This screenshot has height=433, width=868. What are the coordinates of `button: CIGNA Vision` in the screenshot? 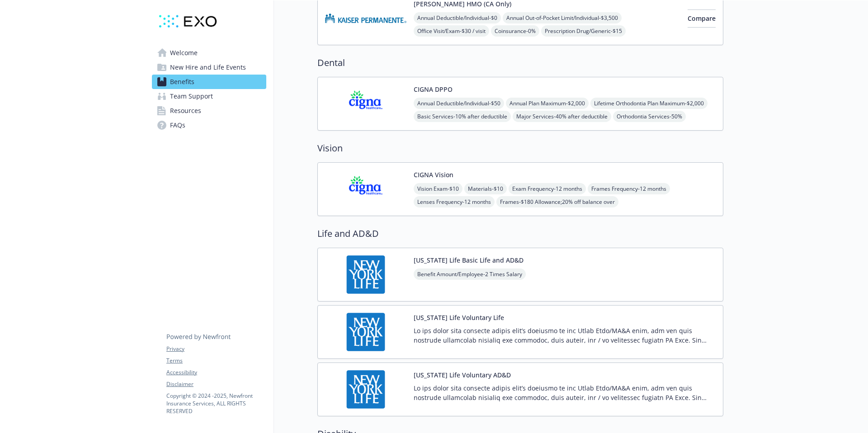 It's located at (433, 175).